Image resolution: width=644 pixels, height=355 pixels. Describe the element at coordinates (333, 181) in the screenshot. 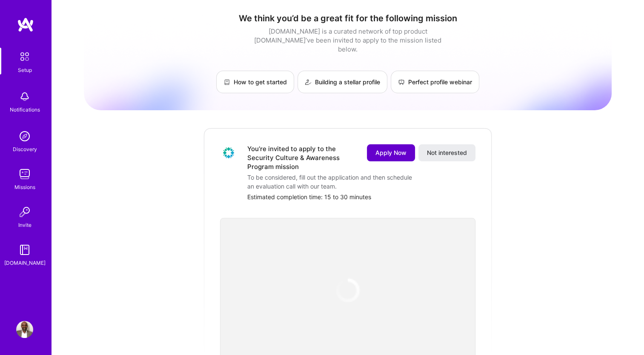

I see `div: To be considered, fill out the application and then schedule an evaluation call with our team.` at that location.